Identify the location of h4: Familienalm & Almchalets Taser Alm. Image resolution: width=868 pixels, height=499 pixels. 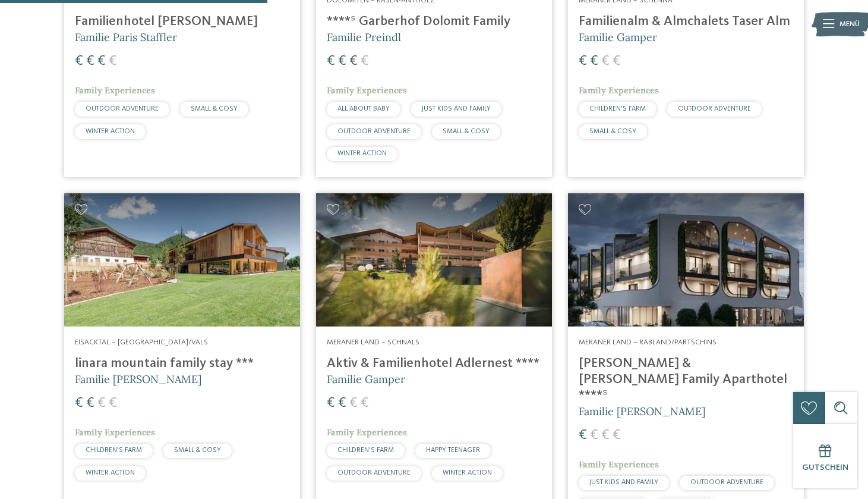
(685, 22).